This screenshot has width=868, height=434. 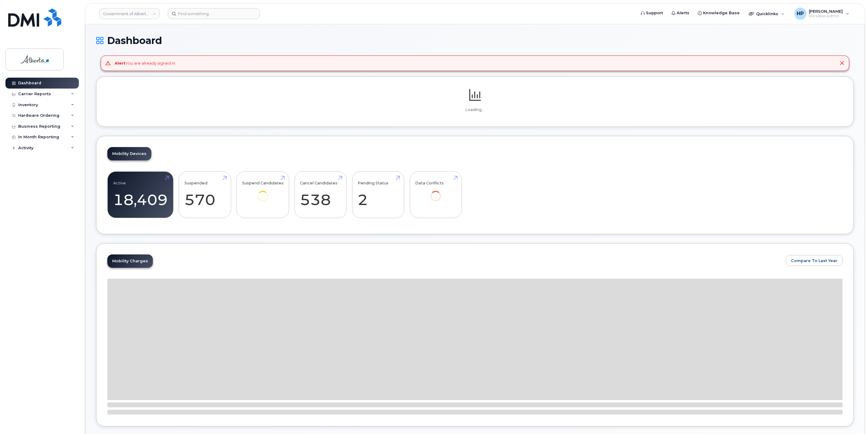 What do you see at coordinates (320, 195) in the screenshot?
I see `a: Cancel Candidates 538` at bounding box center [320, 195].